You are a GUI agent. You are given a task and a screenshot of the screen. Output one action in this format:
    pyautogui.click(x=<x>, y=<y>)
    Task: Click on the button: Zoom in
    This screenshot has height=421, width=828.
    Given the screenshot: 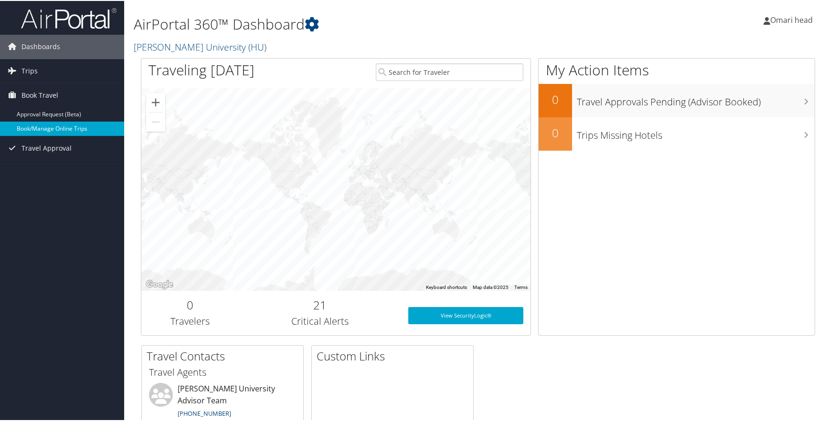 What is the action you would take?
    pyautogui.click(x=156, y=102)
    